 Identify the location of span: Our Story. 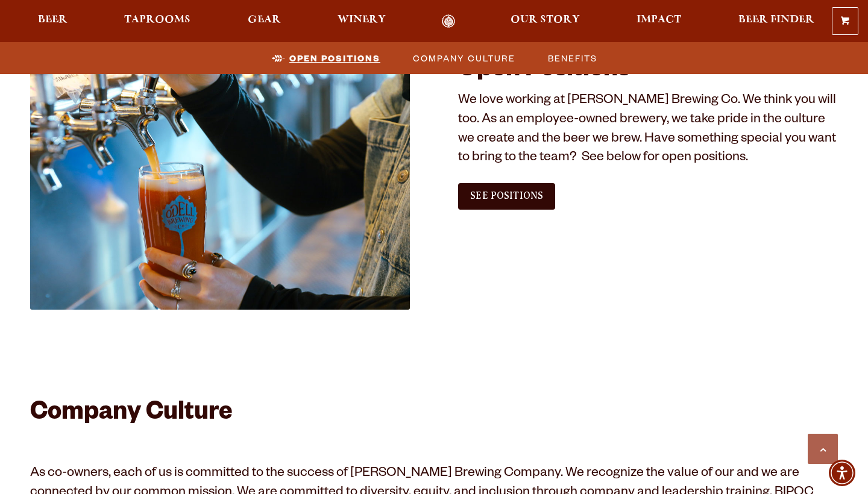
(545, 20).